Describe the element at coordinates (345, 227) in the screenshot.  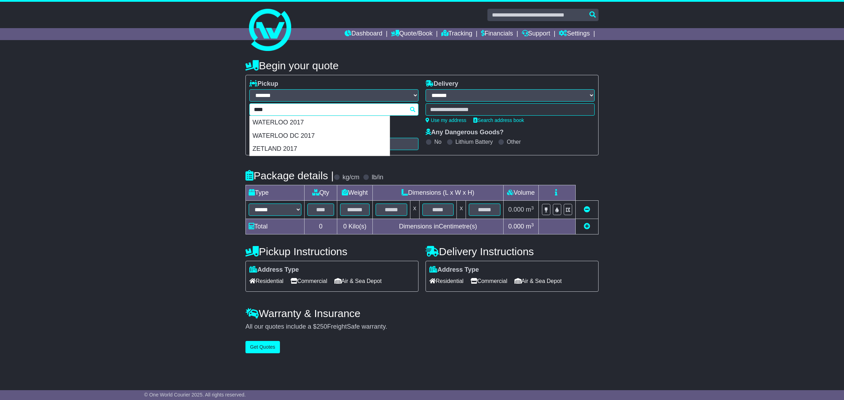
I see `span: 0` at that location.